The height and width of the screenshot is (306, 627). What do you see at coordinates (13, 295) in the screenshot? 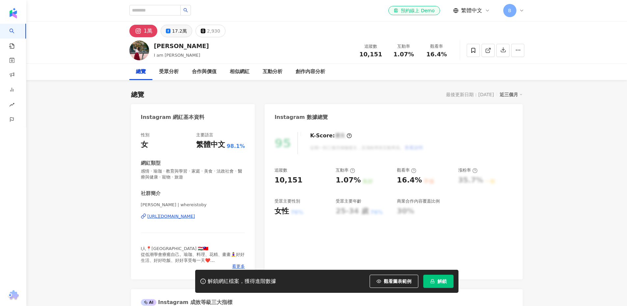
I see `img: chrome extension` at bounding box center [13, 295].